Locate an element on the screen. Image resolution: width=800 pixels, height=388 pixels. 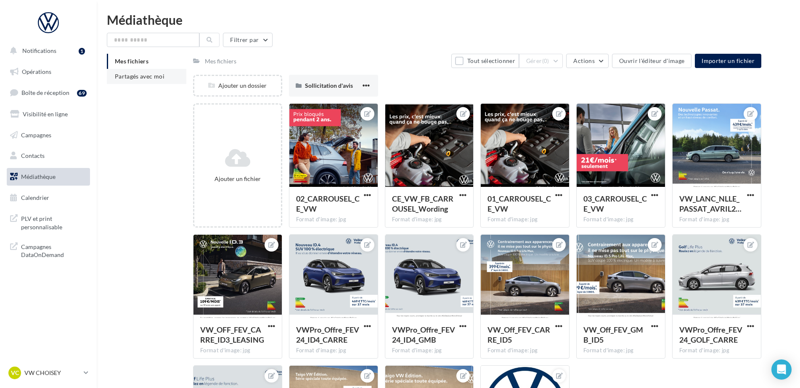
span: Campagnes DataOnDemand is located at coordinates (54, 250).